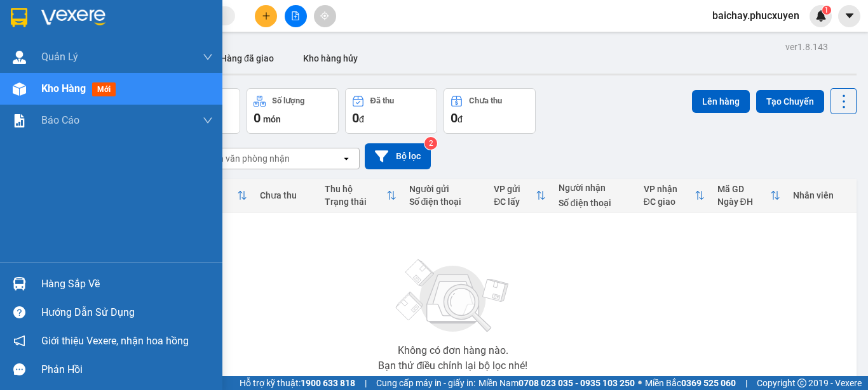 The image size is (868, 390). I want to click on button: Bộ lọc, so click(397, 156).